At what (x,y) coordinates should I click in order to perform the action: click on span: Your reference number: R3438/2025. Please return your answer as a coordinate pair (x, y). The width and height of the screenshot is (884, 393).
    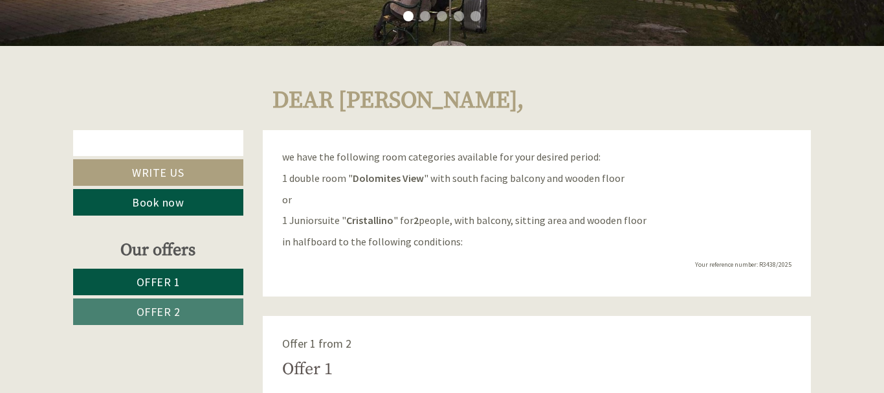
    Looking at the image, I should click on (743, 264).